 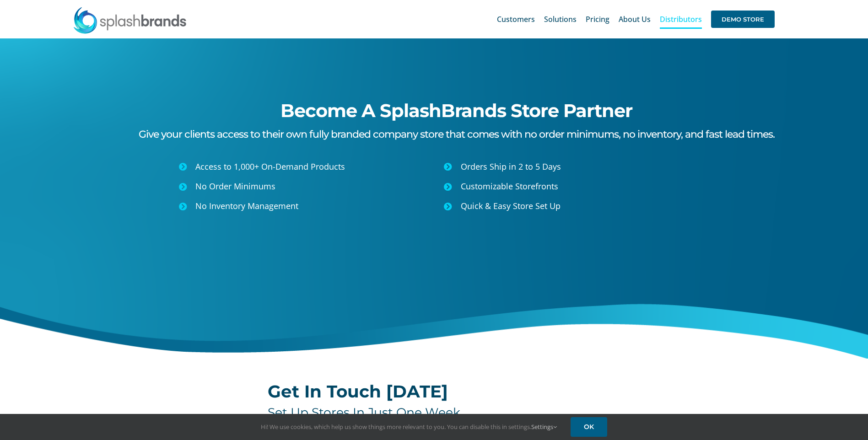 What do you see at coordinates (456, 134) in the screenshot?
I see `span: Give your clients access to their own fully branded company store that comes with no order minimu...` at bounding box center [456, 134].